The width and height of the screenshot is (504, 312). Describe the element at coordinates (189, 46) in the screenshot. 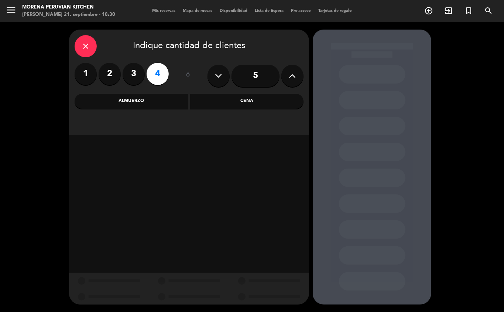

I see `div: Indique cantidad de clientes` at that location.